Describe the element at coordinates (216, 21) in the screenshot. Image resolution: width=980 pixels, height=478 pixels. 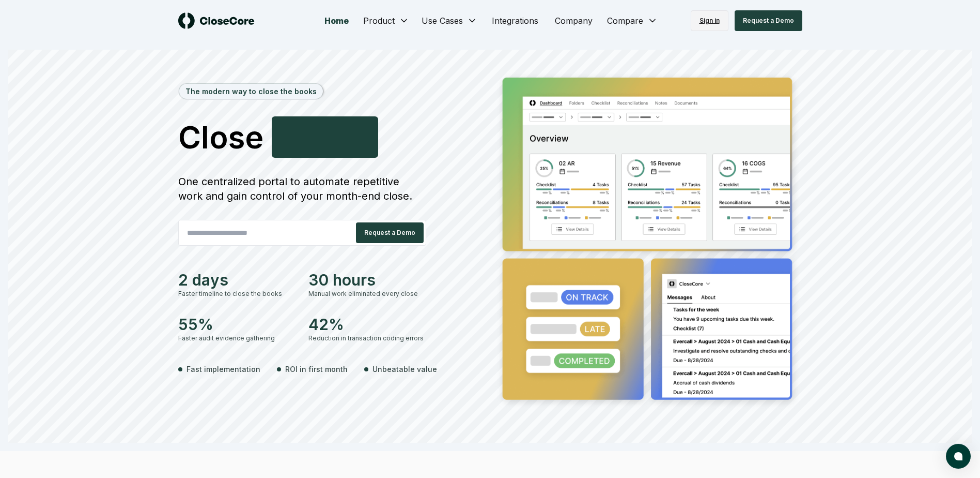
I see `img: logo` at that location.